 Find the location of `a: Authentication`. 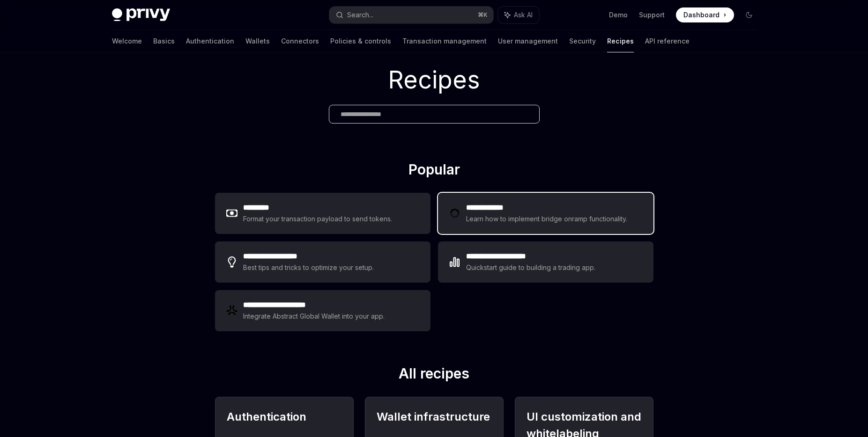

a: Authentication is located at coordinates (210, 41).